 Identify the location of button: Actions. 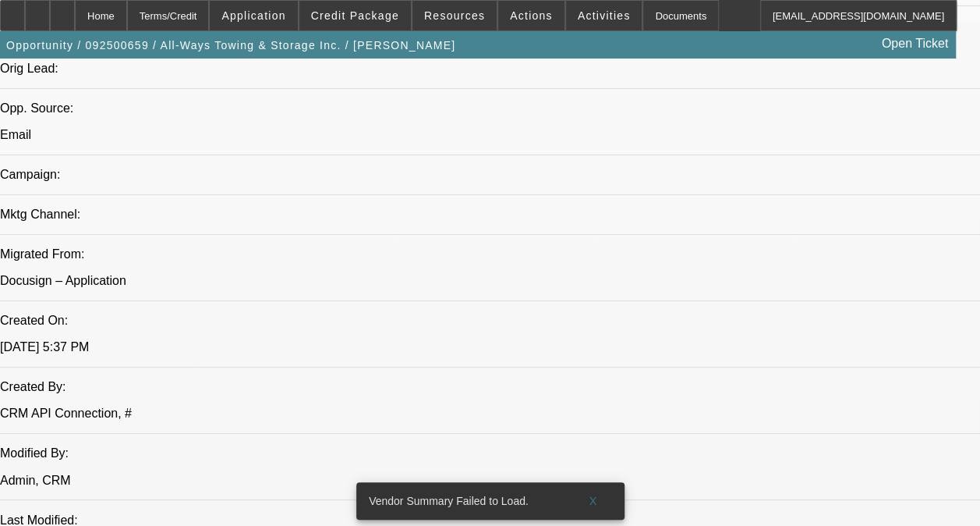
(531, 16).